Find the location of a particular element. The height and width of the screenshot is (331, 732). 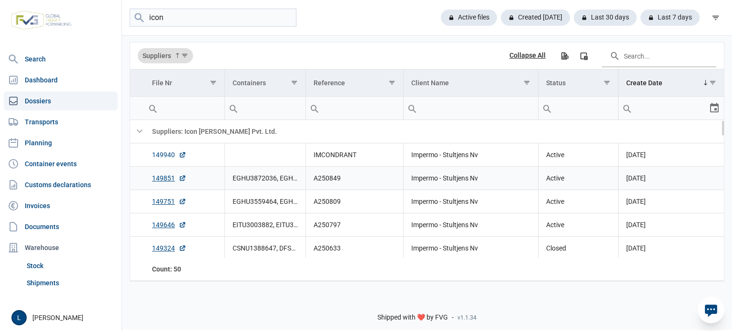

td: EGHU3559464, EGHU3859121, TEMU4846625 is located at coordinates (265, 202).